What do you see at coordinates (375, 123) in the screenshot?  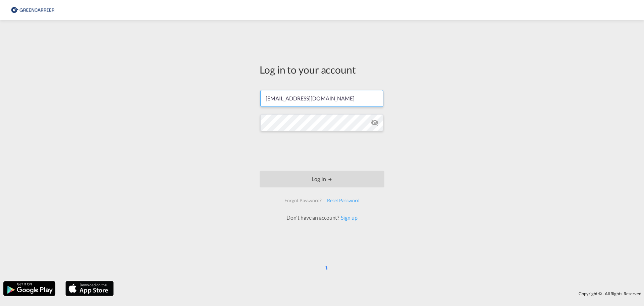 I see `md-icon: icon-eye-off` at bounding box center [375, 123].